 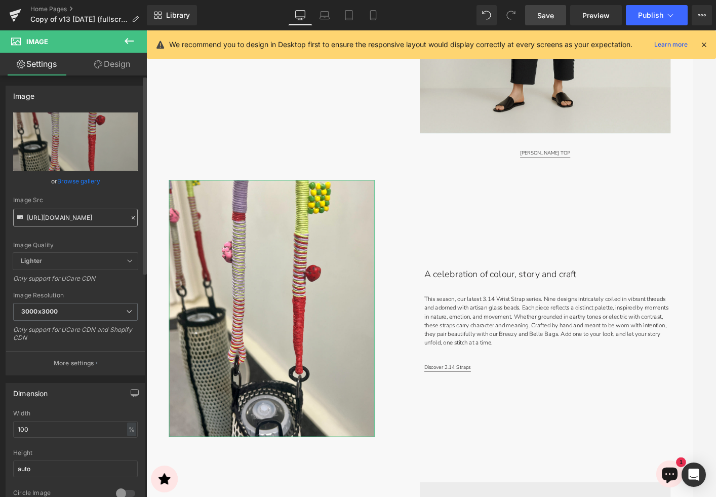 I want to click on div: Image Quality, so click(x=75, y=245).